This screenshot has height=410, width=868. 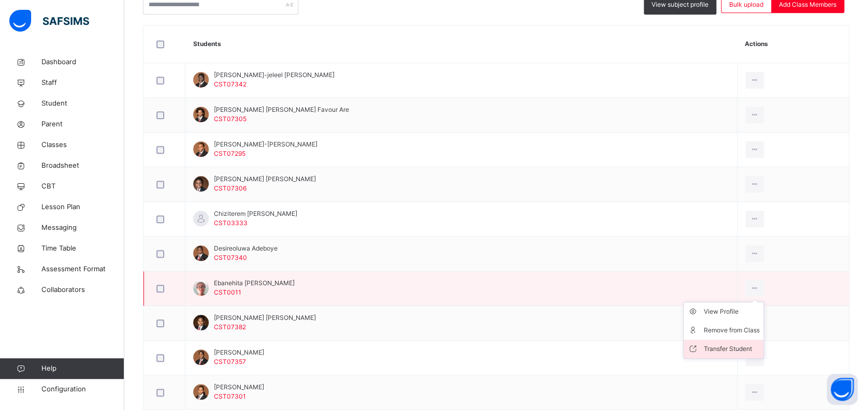 What do you see at coordinates (230, 188) in the screenshot?
I see `span: CST07306` at bounding box center [230, 188].